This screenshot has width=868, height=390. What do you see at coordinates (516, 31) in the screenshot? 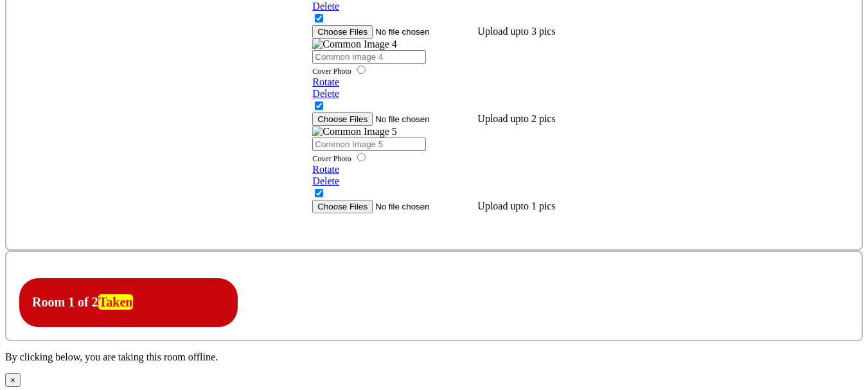
I see `span: Upload upto 3 pics` at bounding box center [516, 31].